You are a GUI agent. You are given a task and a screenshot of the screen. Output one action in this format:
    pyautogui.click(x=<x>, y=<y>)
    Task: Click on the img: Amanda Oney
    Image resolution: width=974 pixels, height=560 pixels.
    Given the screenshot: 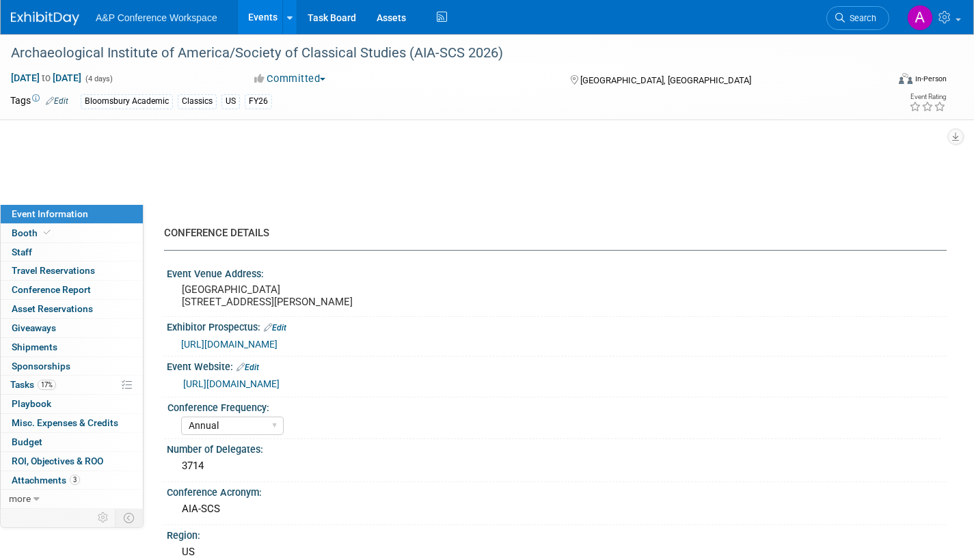 What is the action you would take?
    pyautogui.click(x=920, y=18)
    